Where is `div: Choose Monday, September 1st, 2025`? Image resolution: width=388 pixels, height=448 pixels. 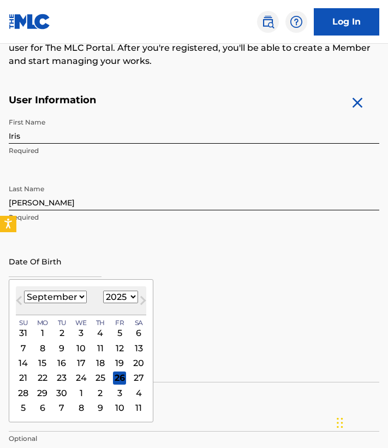
div: Choose Monday, September 1st, 2025 is located at coordinates (43, 333).